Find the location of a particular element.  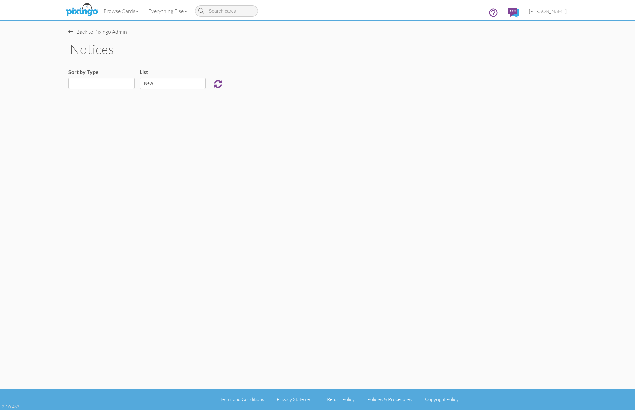

h1: notices is located at coordinates (321, 49).